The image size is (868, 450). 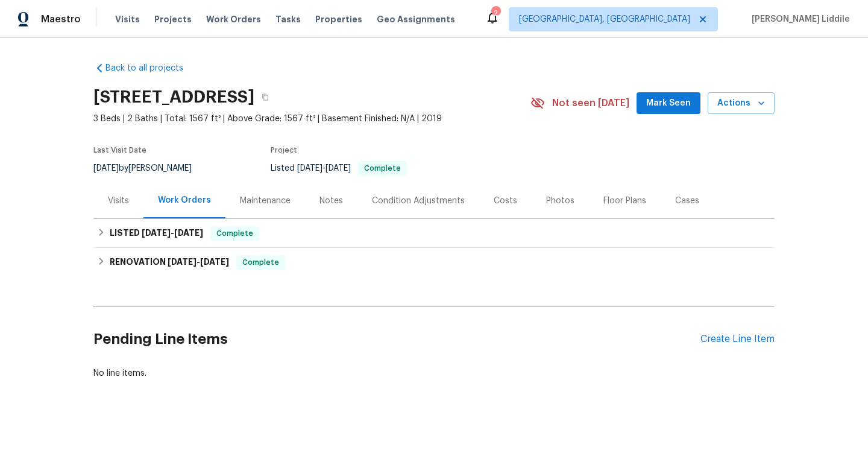 I want to click on span: Actions, so click(x=741, y=103).